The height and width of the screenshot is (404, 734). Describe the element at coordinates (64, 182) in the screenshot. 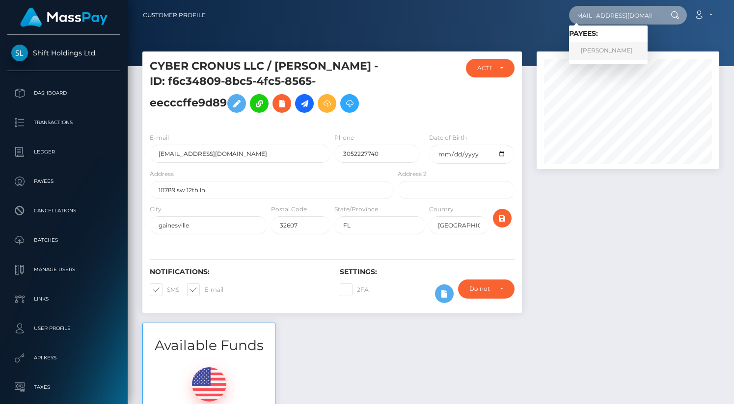

I see `p: Payees` at that location.